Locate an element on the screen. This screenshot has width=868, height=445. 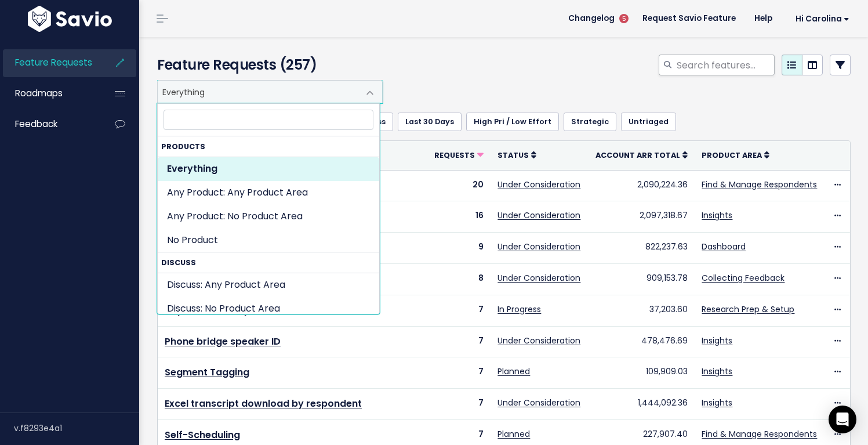
li: Products is located at coordinates (268, 194).